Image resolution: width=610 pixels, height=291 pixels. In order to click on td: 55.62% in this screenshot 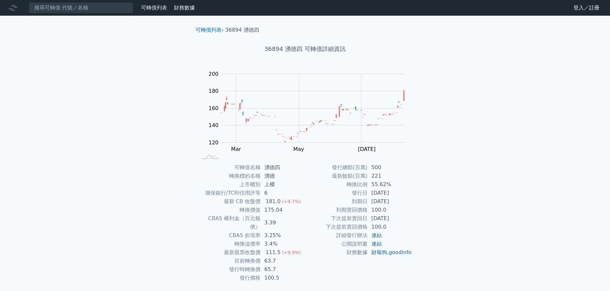, I will do `click(390, 185)`.